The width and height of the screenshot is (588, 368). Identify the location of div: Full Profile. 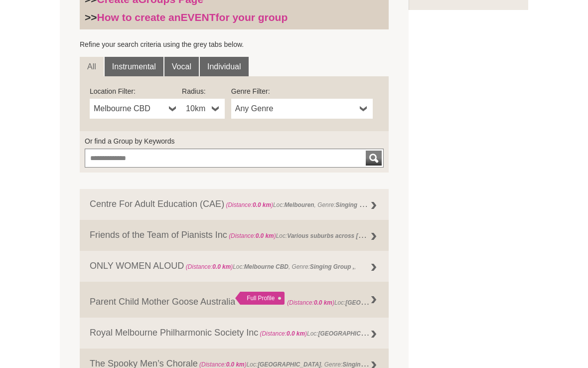
(260, 299).